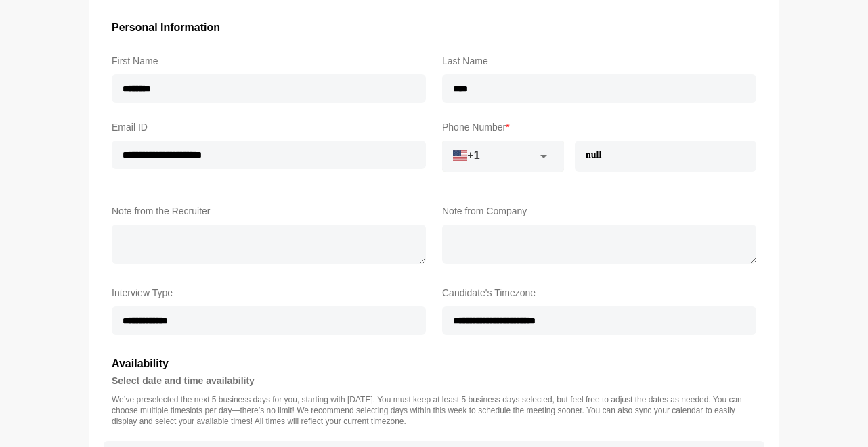 This screenshot has width=868, height=447. What do you see at coordinates (269, 211) in the screenshot?
I see `label: Note from the Recruiter` at bounding box center [269, 211].